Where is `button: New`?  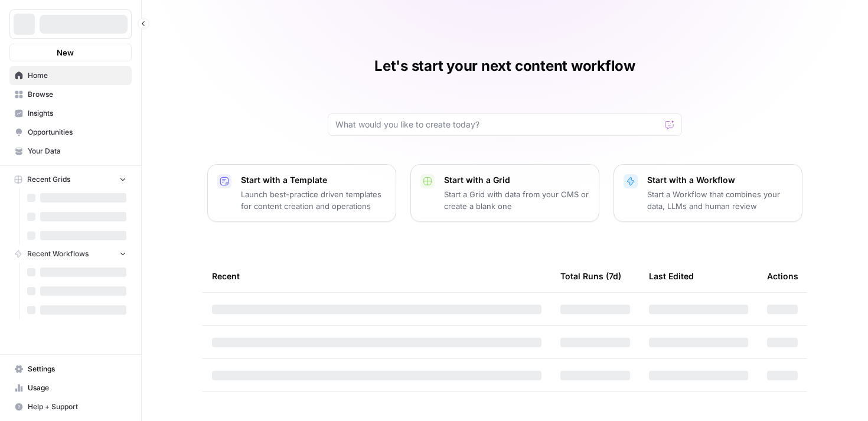
button: New is located at coordinates (70, 53).